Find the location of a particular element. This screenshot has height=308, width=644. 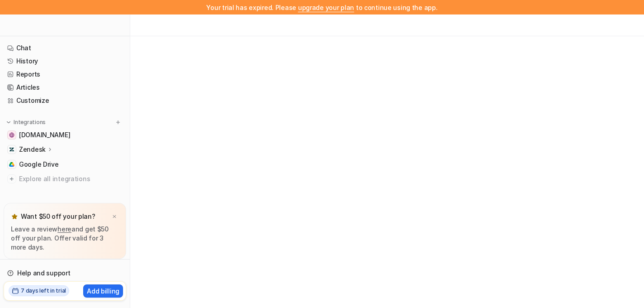

img: x is located at coordinates (115, 216).